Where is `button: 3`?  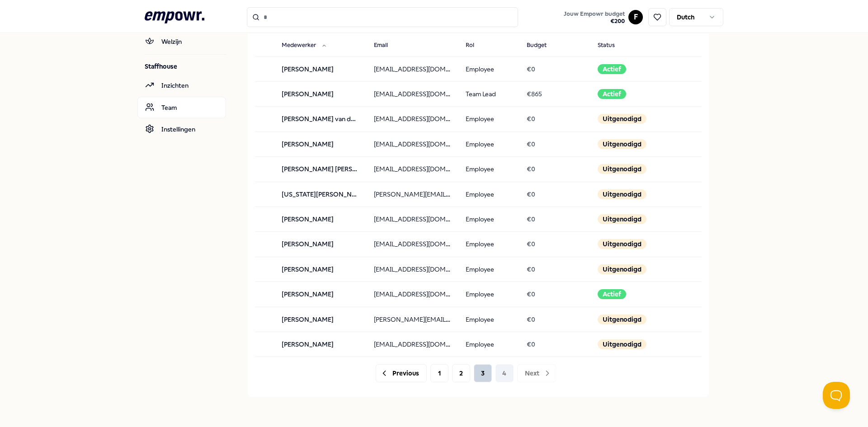 button: 3 is located at coordinates (483, 374).